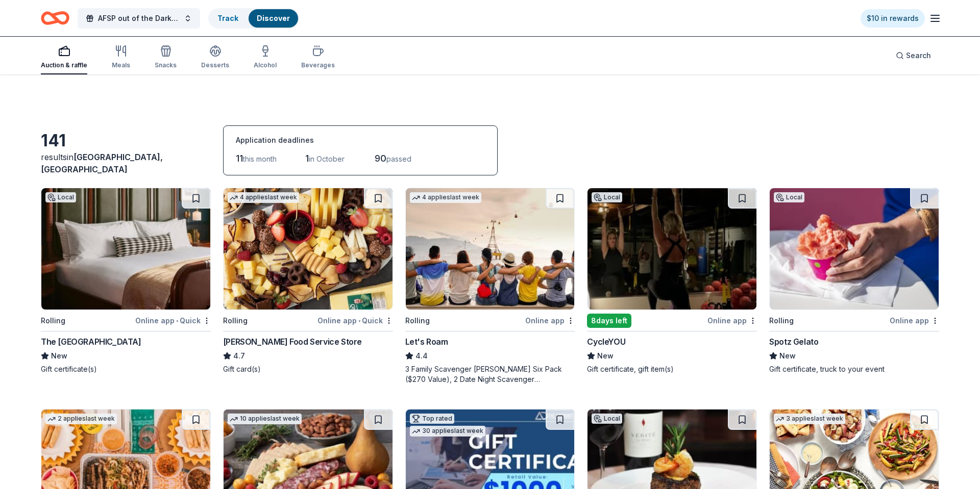  I want to click on div: Let's Roam, so click(427, 342).